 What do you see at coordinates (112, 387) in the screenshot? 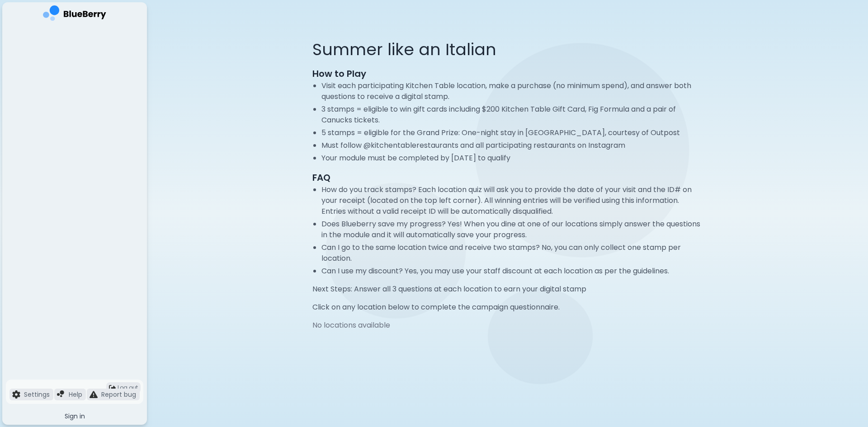
I see `img: logout` at bounding box center [112, 387].